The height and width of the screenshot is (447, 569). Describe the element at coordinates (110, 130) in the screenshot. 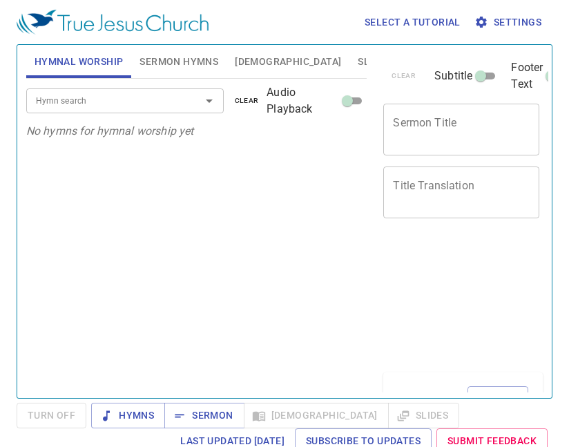

I see `i: No hymns for hymnal worship yet` at that location.